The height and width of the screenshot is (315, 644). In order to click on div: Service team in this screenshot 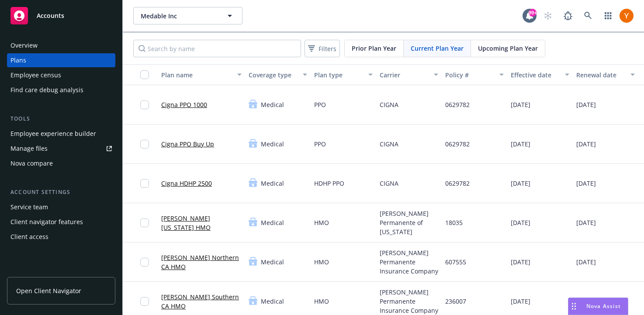, I will do `click(29, 207)`.